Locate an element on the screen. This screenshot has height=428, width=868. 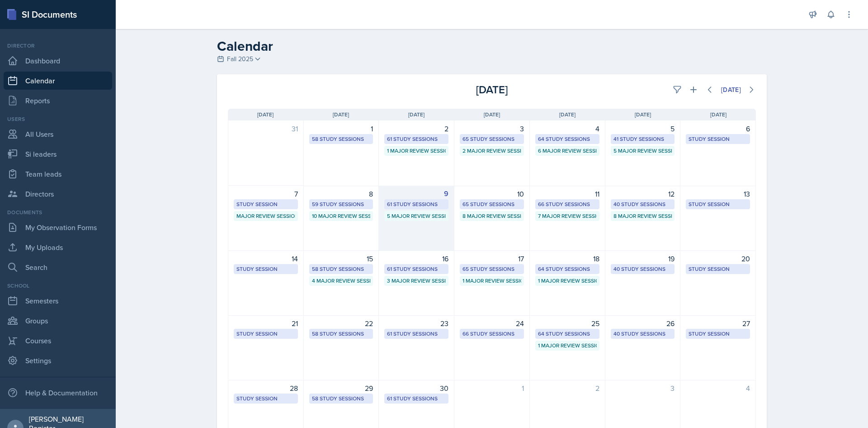
div: 26 is located at coordinates (643, 323).